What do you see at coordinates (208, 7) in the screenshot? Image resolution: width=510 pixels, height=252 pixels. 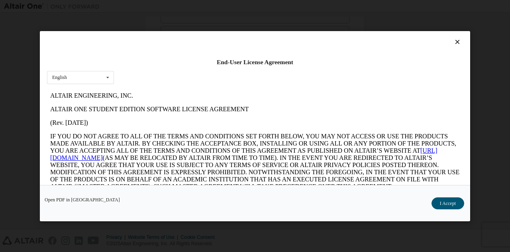 I see `p: ALTAIR ENGINEERING, INC.` at bounding box center [208, 7].